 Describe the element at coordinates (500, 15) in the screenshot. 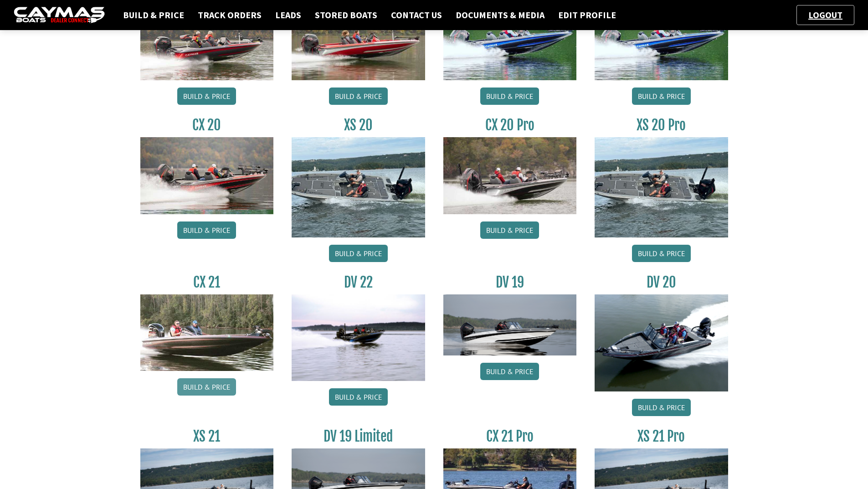

I see `a: Documents & Media` at that location.